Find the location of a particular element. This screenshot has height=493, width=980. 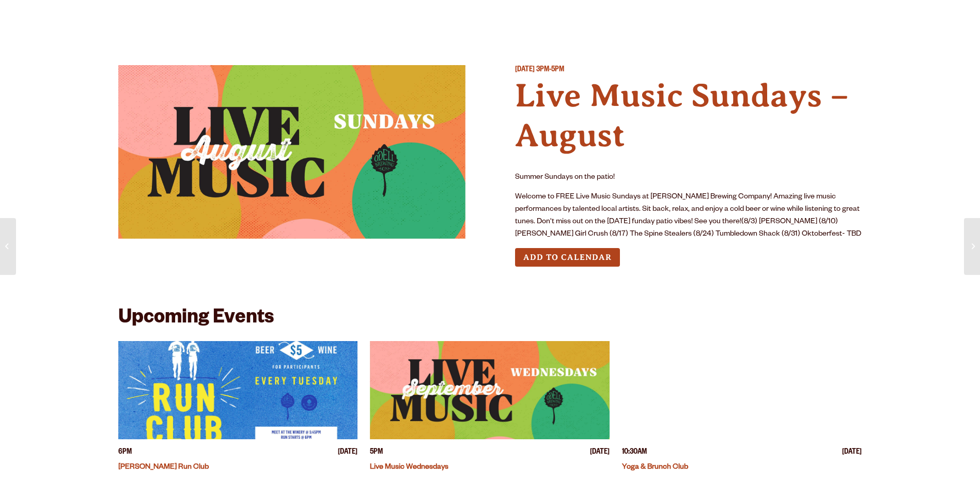

h2: Upcoming Events is located at coordinates (196, 319).